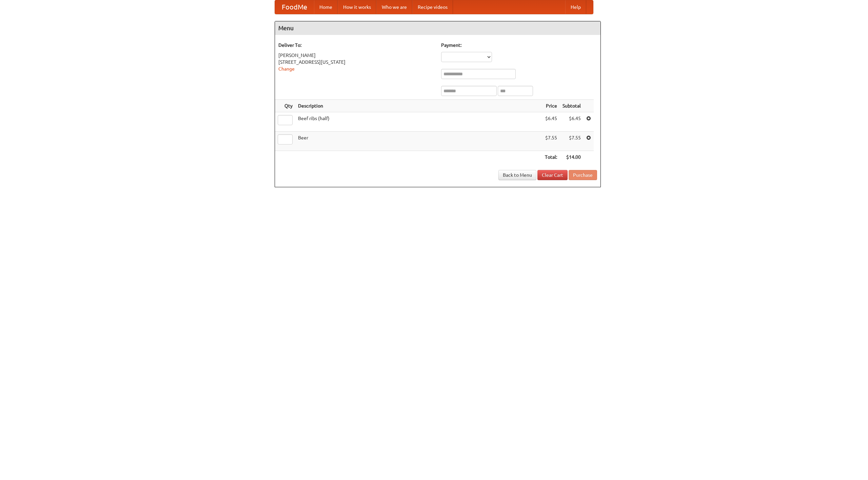 The height and width of the screenshot is (480, 868). Describe the element at coordinates (551, 106) in the screenshot. I see `th: Price` at that location.